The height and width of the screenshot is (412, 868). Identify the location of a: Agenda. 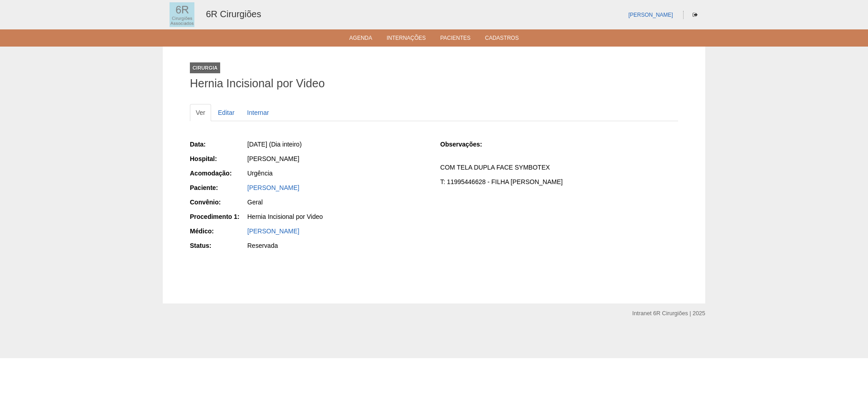
(361, 40).